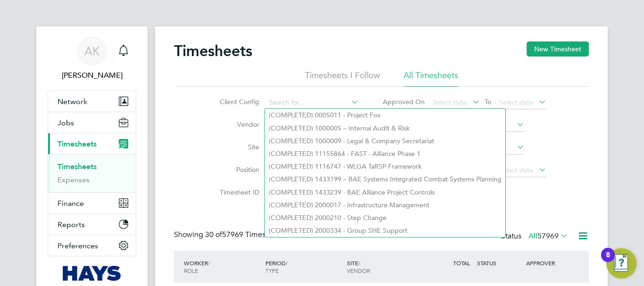 The width and height of the screenshot is (644, 286). I want to click on a: Go to home page, so click(92, 273).